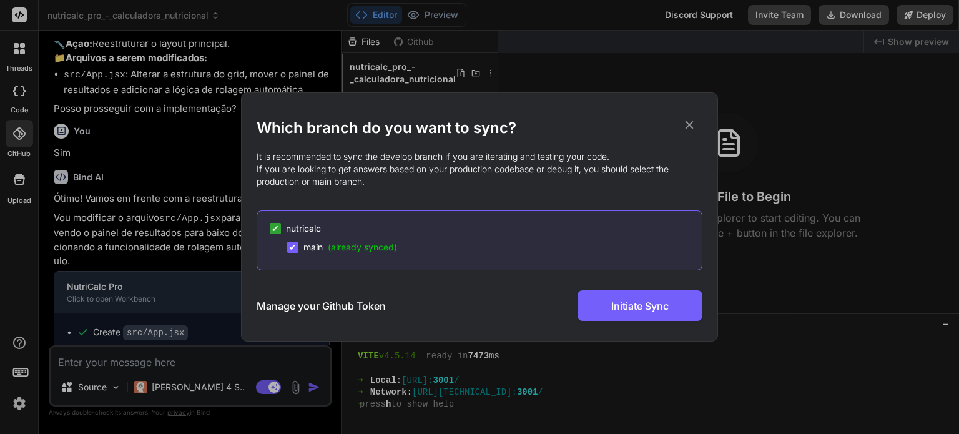 Image resolution: width=959 pixels, height=434 pixels. Describe the element at coordinates (362, 247) in the screenshot. I see `span: (already synced)` at that location.